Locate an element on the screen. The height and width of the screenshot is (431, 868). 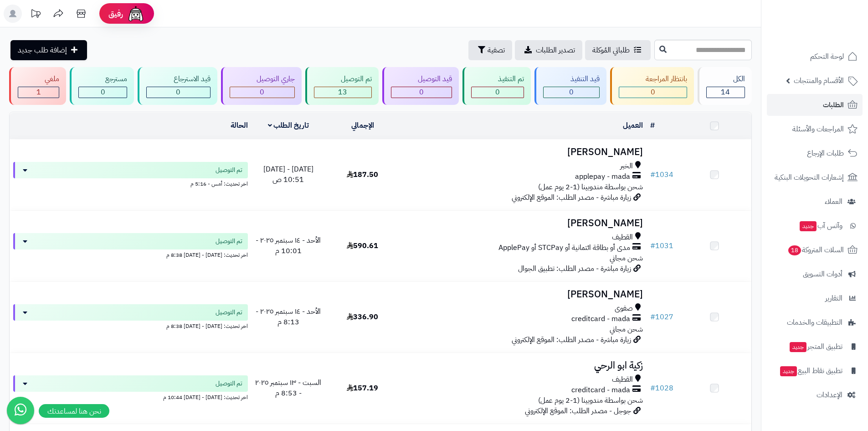
span: 590.61 is located at coordinates (362, 246).